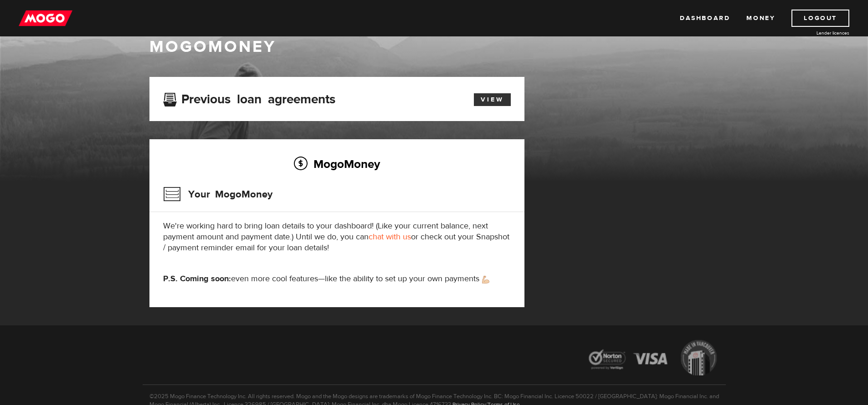 Image resolution: width=868 pixels, height=405 pixels. Describe the element at coordinates (486, 279) in the screenshot. I see `img: strong arm emoji` at that location.